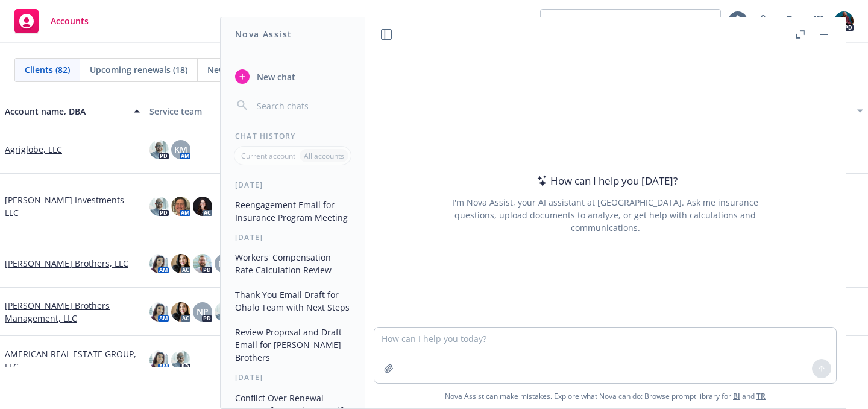 Image resolution: width=868 pixels, height=409 pixels. Describe the element at coordinates (217, 111) in the screenshot. I see `div: Service team` at that location.